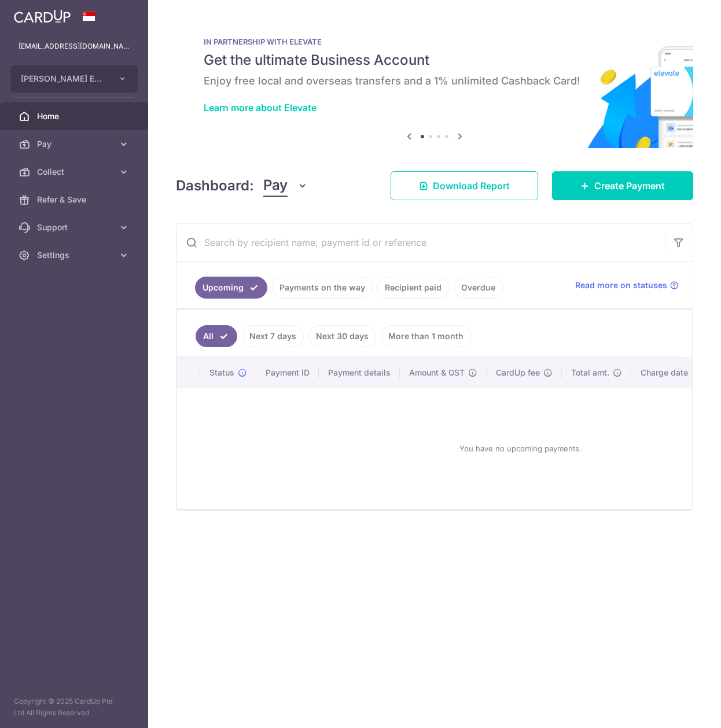 The width and height of the screenshot is (721, 728). Describe the element at coordinates (421, 242) in the screenshot. I see `input: Search by recipient name, payment id or reference` at that location.